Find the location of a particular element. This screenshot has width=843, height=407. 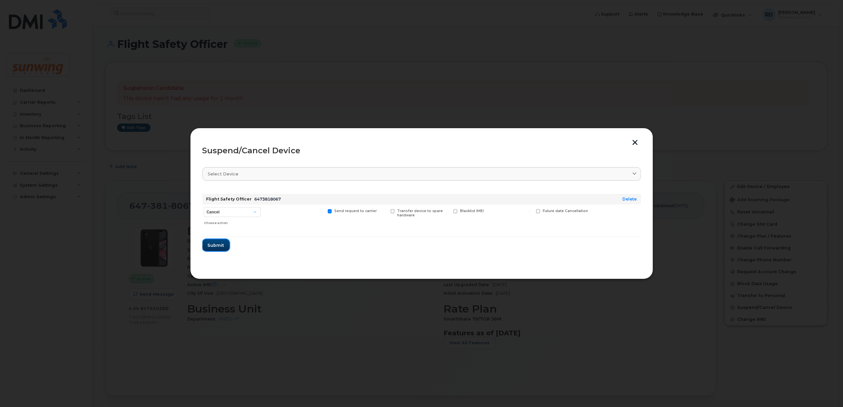

span: 6473818067 is located at coordinates (268, 199).